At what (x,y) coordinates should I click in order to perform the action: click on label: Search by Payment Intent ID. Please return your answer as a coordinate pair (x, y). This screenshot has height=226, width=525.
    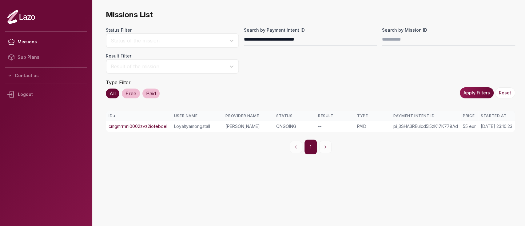
    Looking at the image, I should click on (310, 30).